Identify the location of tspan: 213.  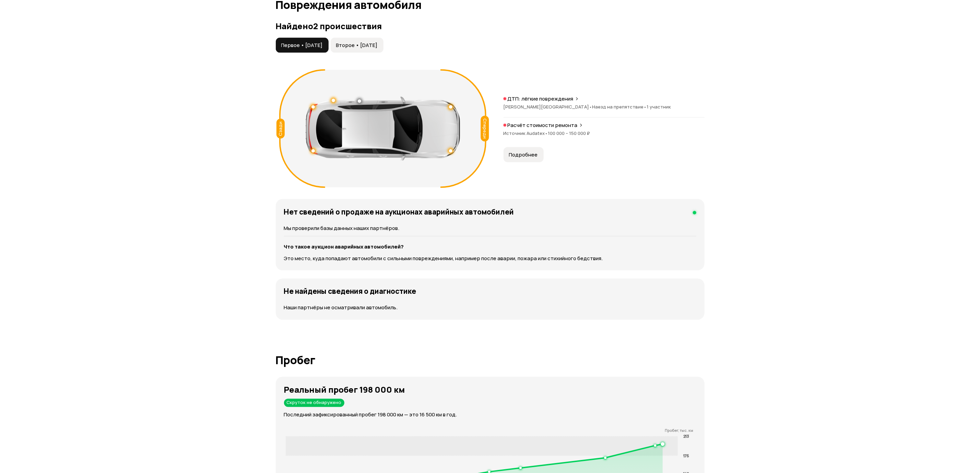
(686, 436).